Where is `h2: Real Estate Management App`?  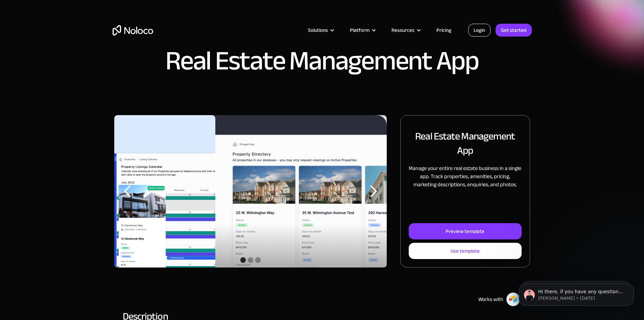 h2: Real Estate Management App is located at coordinates (465, 143).